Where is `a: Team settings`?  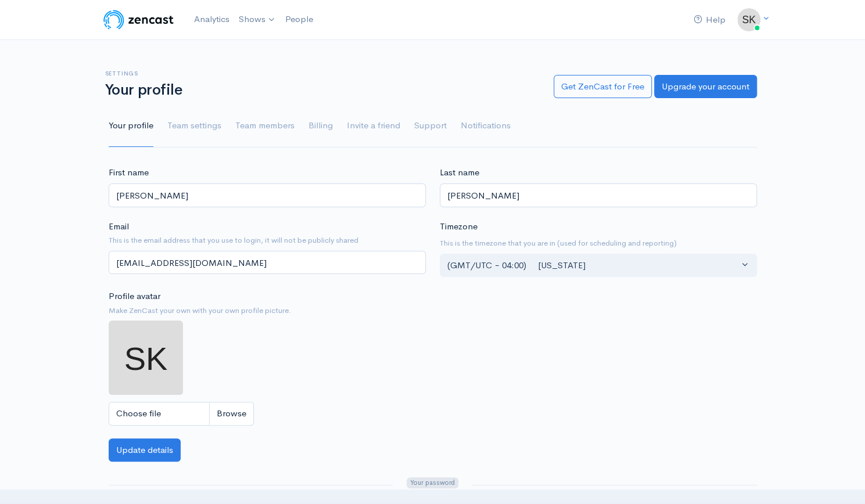 a: Team settings is located at coordinates (194, 126).